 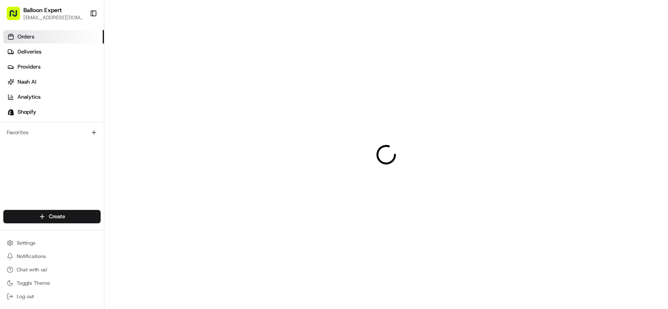 What do you see at coordinates (11, 112) in the screenshot?
I see `img: Shopify logo` at bounding box center [11, 112].